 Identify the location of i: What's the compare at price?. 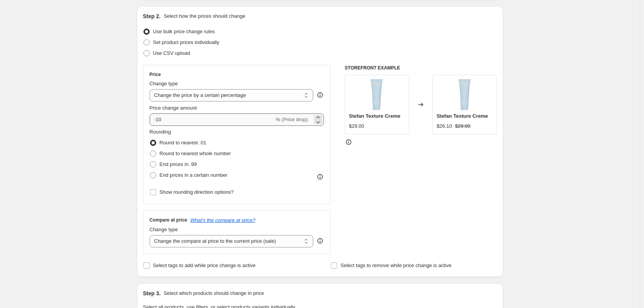
(223, 220).